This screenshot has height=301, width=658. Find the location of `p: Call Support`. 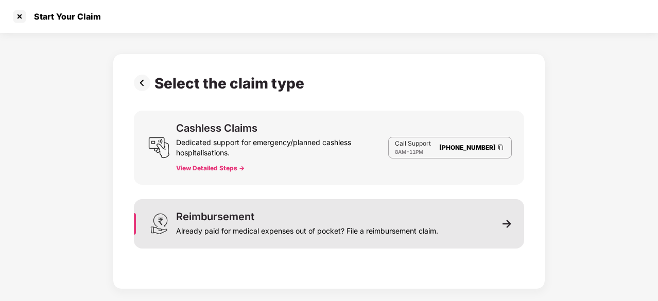

p: Call Support is located at coordinates (413, 144).